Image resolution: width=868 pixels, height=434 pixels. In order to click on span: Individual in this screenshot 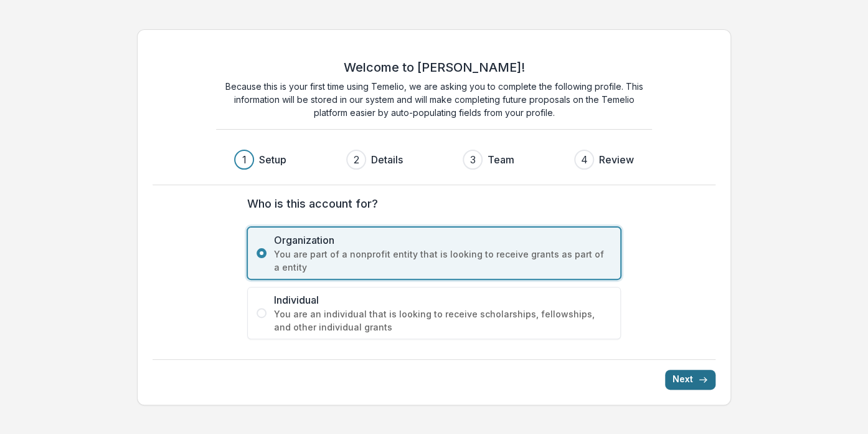, I will do `click(442, 300)`.